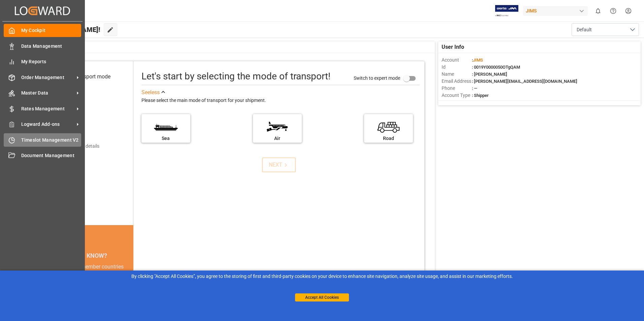  I want to click on span: My Cockpit, so click(51, 30).